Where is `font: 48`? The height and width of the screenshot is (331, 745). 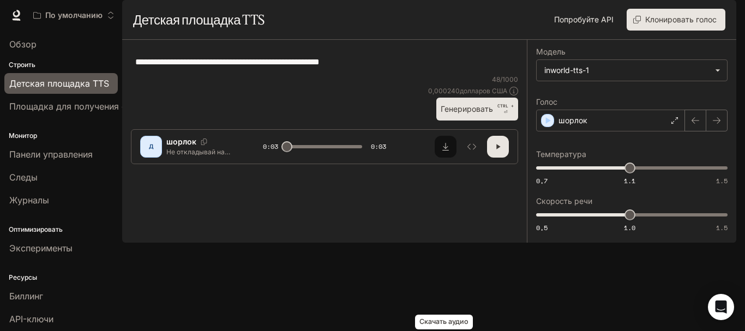 font: 48 is located at coordinates (496, 79).